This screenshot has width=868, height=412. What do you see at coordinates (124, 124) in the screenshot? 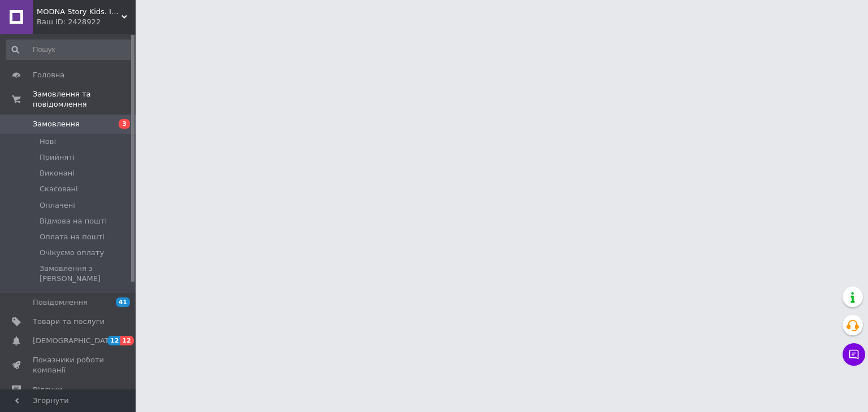
I see `span: 3` at bounding box center [124, 124].